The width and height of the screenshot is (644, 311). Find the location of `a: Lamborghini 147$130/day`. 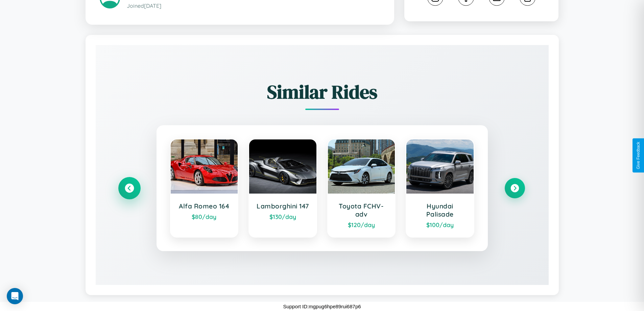

a: Lamborghini 147$130/day is located at coordinates (282, 188).